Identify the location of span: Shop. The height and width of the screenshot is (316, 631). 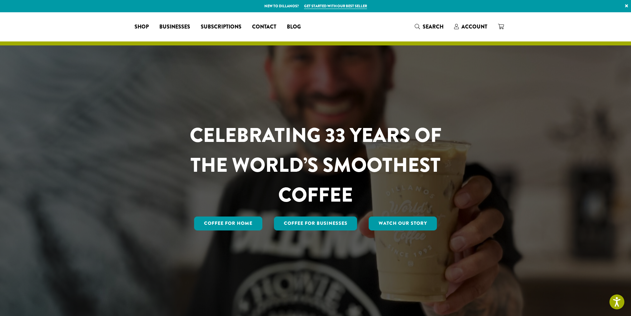
(141, 27).